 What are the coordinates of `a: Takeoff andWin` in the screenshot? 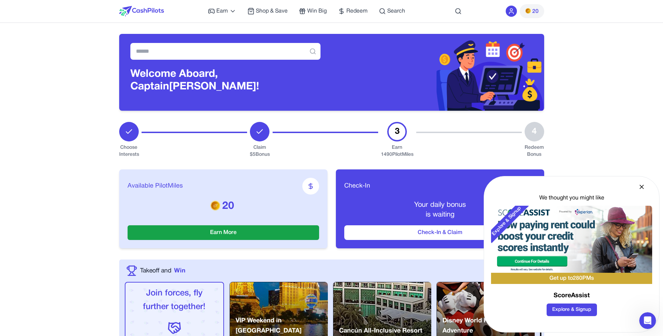 It's located at (163, 271).